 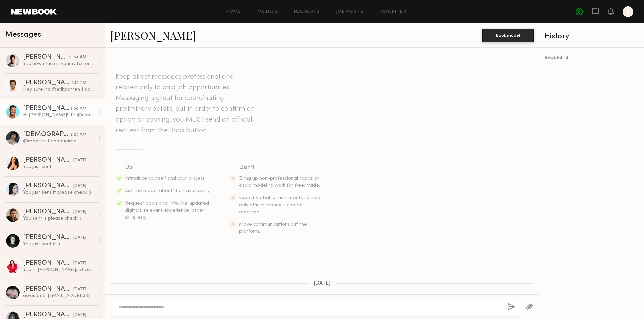 What do you see at coordinates (59, 218) in the screenshot?
I see `div: You: sent it please check :)` at bounding box center [59, 218].